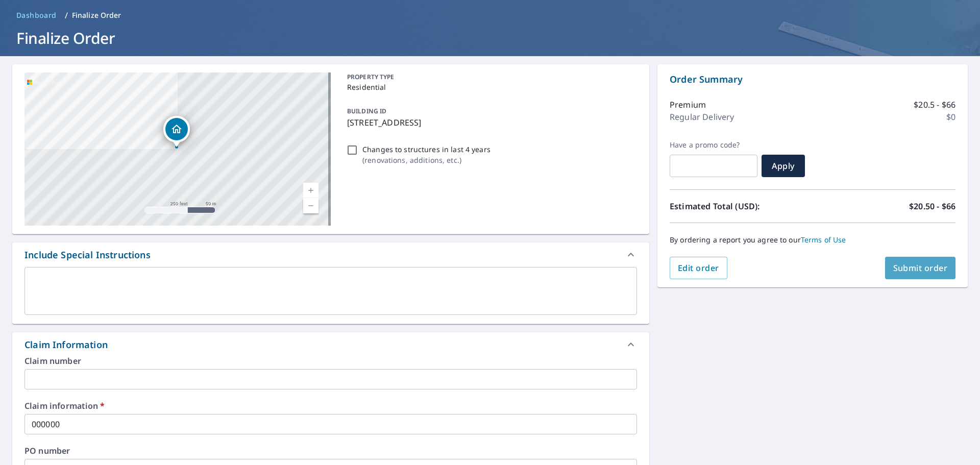 This screenshot has height=465, width=980. I want to click on span: Dashboard, so click(36, 15).